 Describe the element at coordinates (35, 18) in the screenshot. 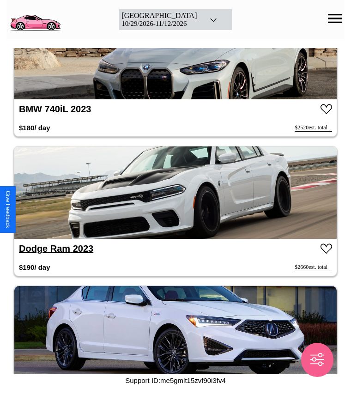

I see `img: logo` at that location.